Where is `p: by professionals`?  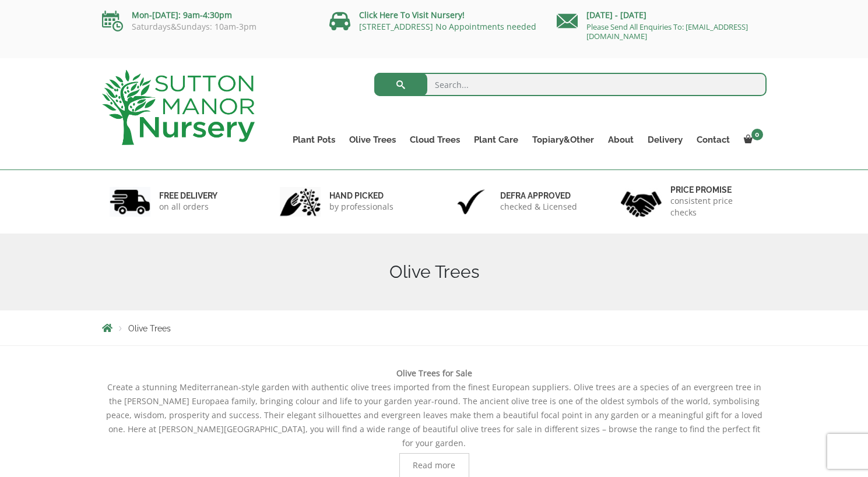
p: by professionals is located at coordinates (361, 207).